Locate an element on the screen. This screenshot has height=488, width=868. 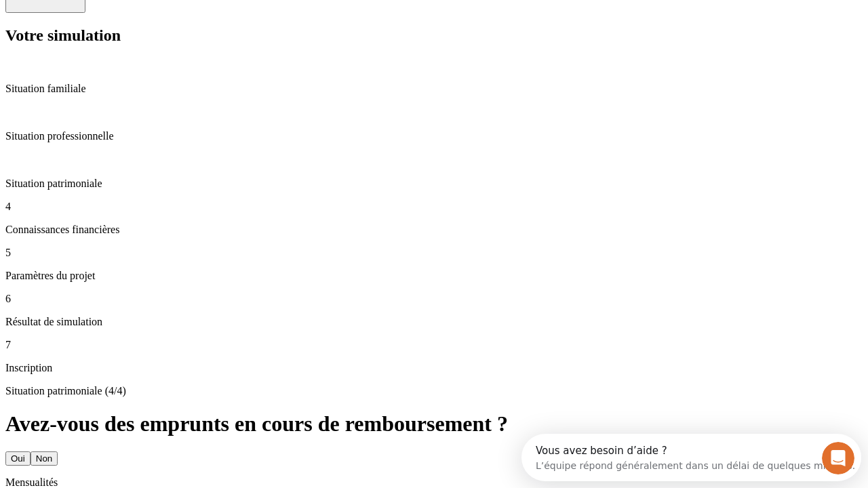
div: Ouvrir le Messenger Intercom is located at coordinates (189, 24).